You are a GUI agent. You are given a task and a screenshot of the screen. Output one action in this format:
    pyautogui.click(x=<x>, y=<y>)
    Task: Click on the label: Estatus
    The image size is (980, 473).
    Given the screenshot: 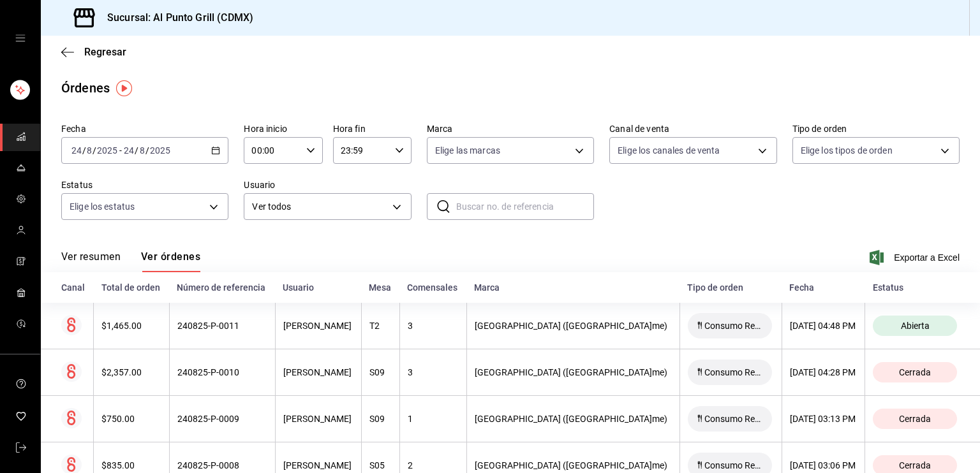 What is the action you would take?
    pyautogui.click(x=145, y=185)
    